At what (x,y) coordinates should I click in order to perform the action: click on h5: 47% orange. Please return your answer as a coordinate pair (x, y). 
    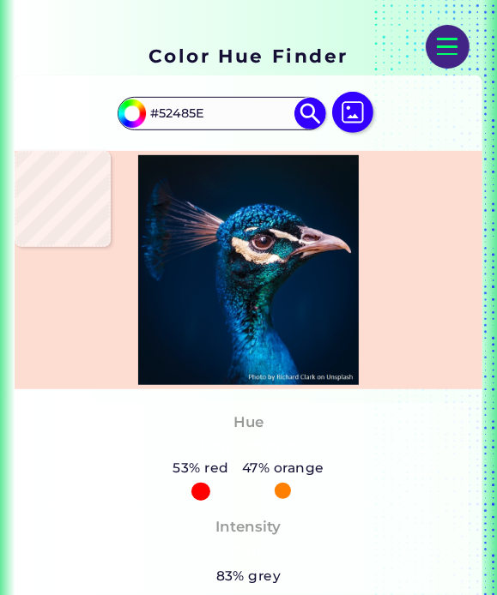
    Looking at the image, I should click on (282, 468).